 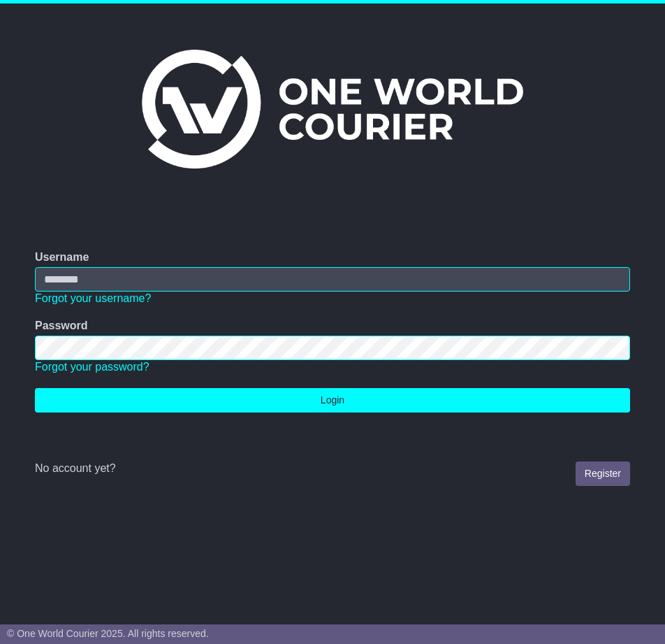 What do you see at coordinates (333, 400) in the screenshot?
I see `button: Login` at bounding box center [333, 400].